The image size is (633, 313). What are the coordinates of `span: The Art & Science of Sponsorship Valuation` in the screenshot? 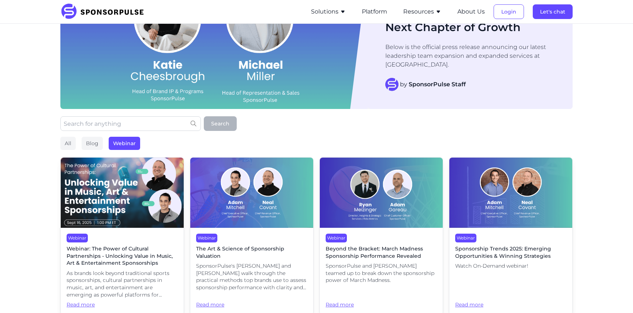 It's located at (252, 252).